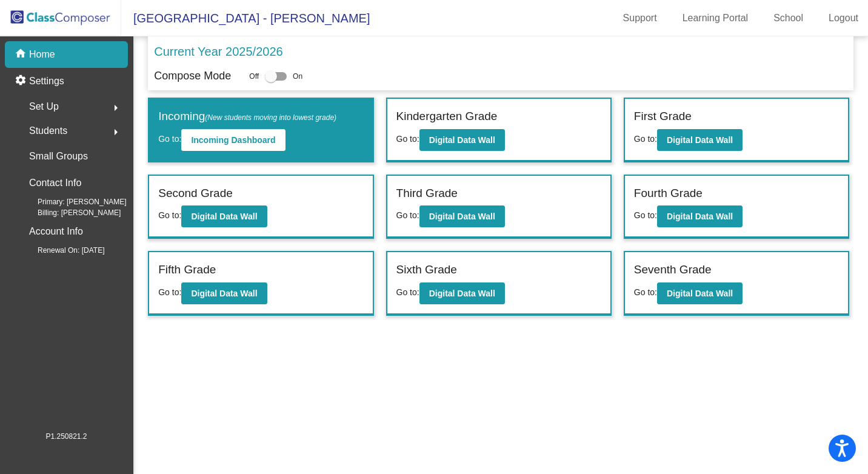 The width and height of the screenshot is (868, 474). I want to click on button: Incoming Dashboard, so click(233, 140).